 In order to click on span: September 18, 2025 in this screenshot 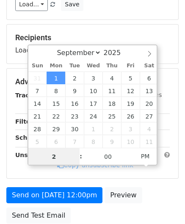, I will do `click(112, 103)`.